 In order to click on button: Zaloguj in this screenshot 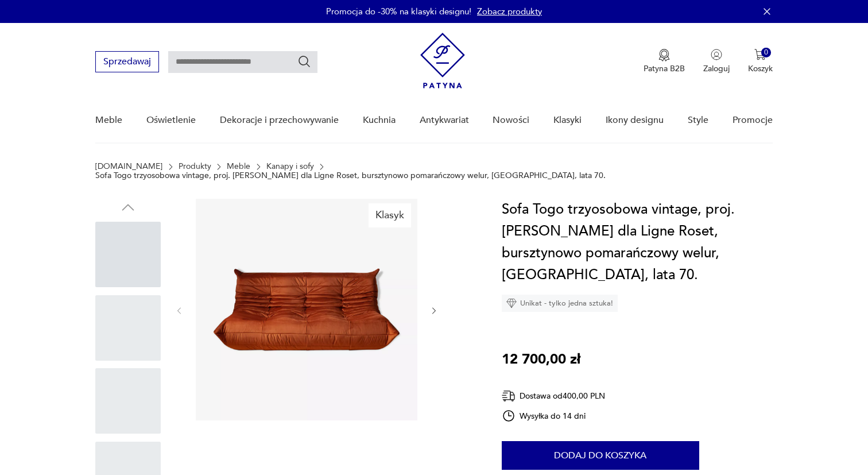, I will do `click(717, 62)`.